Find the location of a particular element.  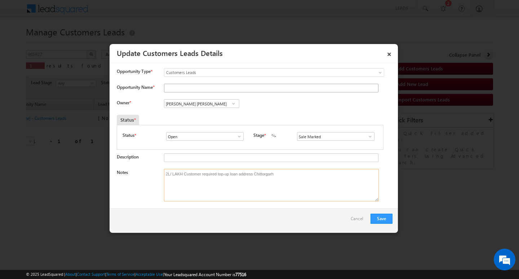

label: Status is located at coordinates (128, 135).